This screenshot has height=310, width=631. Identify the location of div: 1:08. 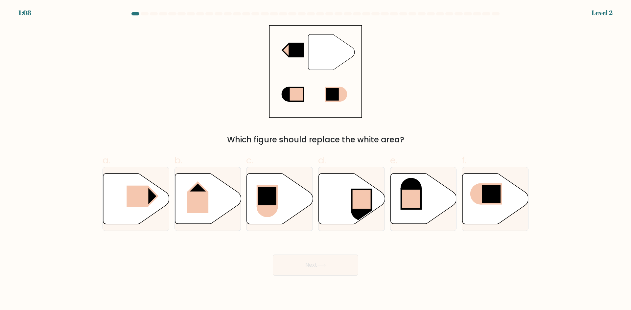
(25, 13).